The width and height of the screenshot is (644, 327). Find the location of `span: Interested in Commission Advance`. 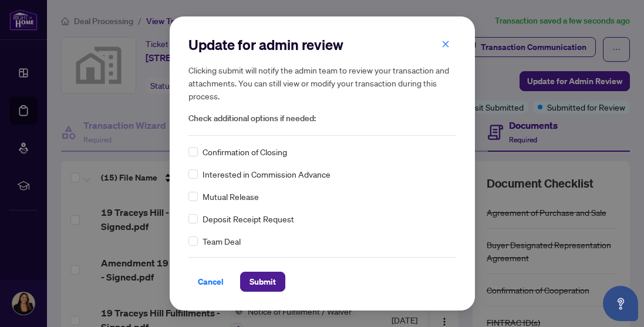

span: Interested in Commission Advance is located at coordinates (266, 174).